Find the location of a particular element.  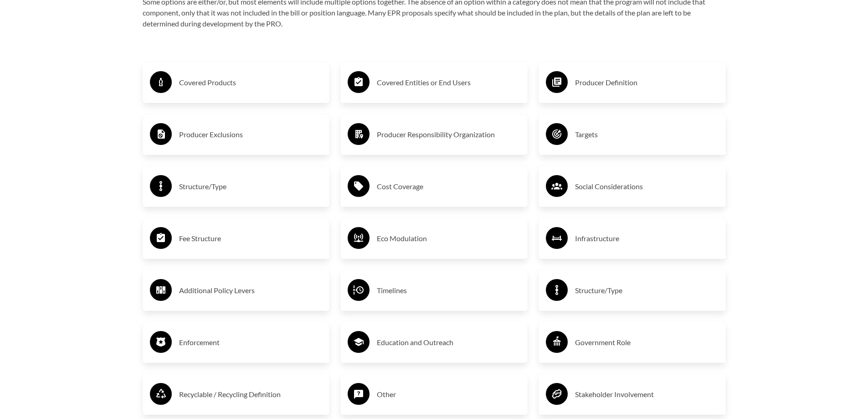

h3: Recyclable / Recycling Definition is located at coordinates (250, 395).